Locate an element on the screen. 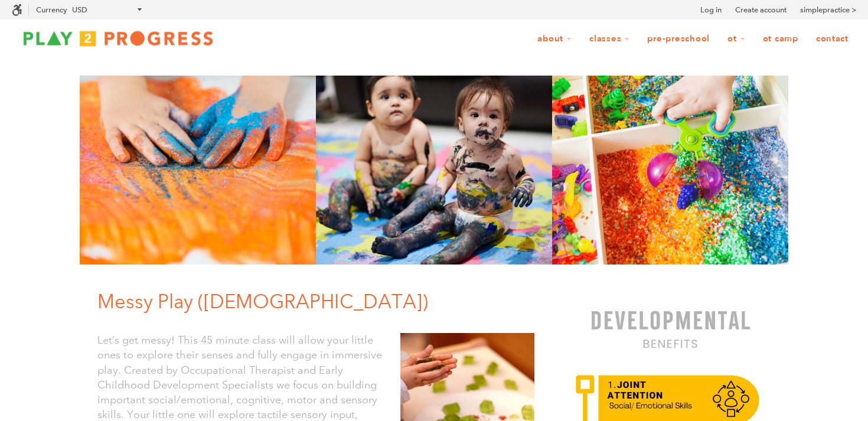 The height and width of the screenshot is (421, 868). a: Pre-Preschool is located at coordinates (679, 39).